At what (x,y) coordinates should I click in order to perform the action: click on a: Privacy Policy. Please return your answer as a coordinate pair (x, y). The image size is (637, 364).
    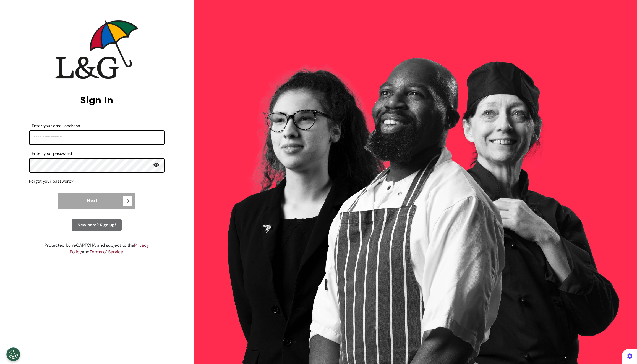
    Looking at the image, I should click on (109, 248).